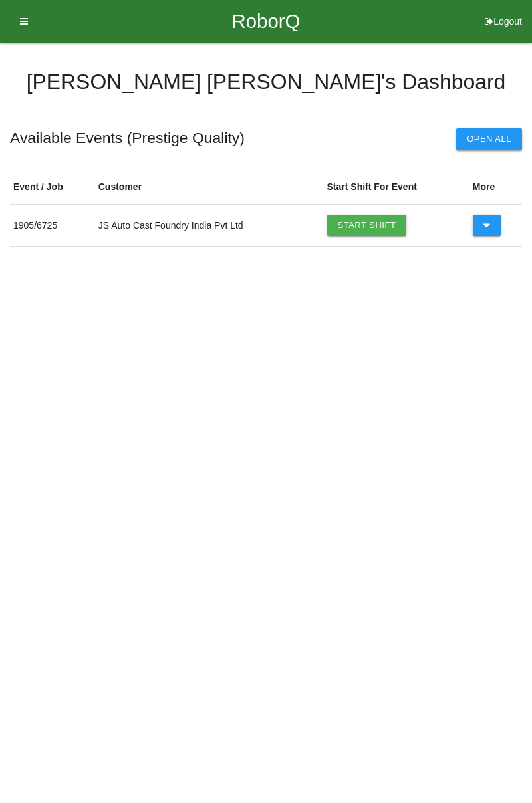  I want to click on th: Start Shift For Event, so click(396, 187).